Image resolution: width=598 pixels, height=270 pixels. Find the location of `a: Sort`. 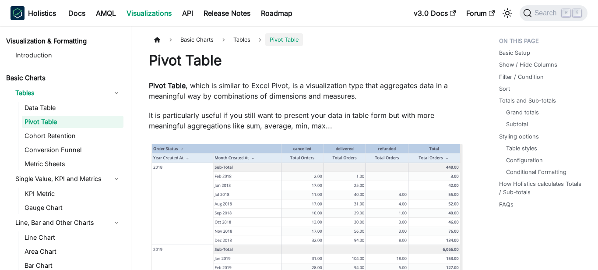

a: Sort is located at coordinates (504, 88).